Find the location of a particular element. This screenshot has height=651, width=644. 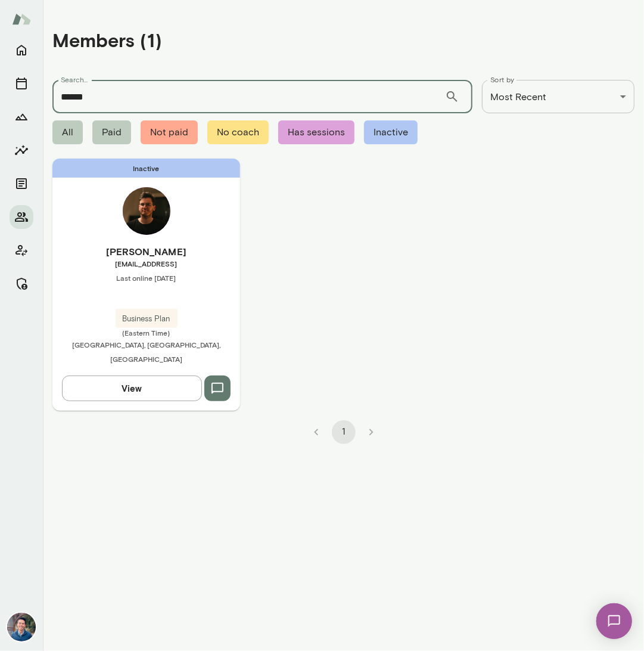

span: Paid is located at coordinates (112, 132).